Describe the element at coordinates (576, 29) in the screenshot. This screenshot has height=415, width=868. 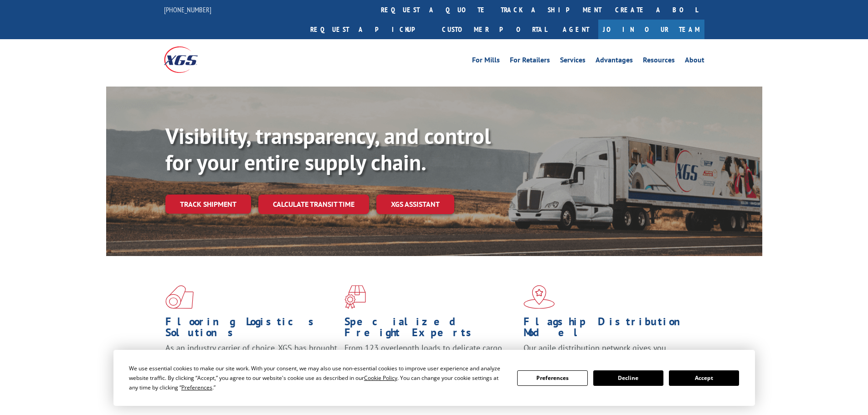
I see `a: Agent` at that location.